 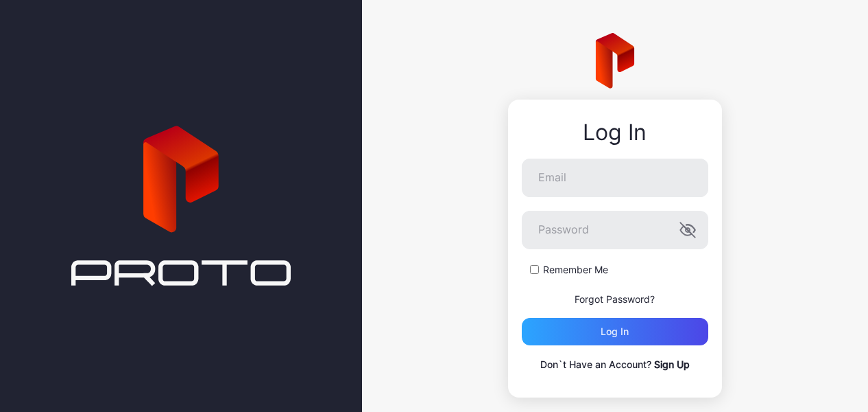 What do you see at coordinates (672, 364) in the screenshot?
I see `a: Sign Up` at bounding box center [672, 364].